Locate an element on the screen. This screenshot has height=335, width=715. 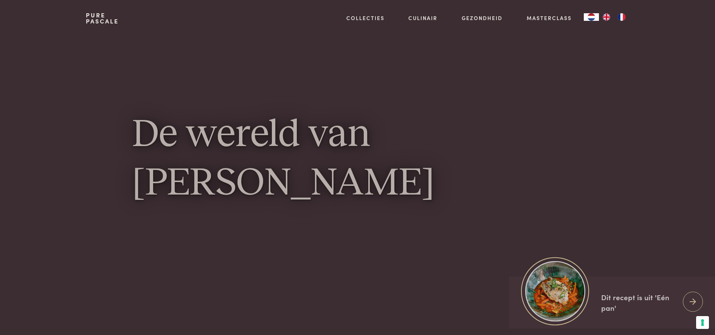
a: https://admin.purepascale.com/wp-content/uploads/2025/08/home_recept_link.jpg Dit recept is uit '... is located at coordinates (612, 302).